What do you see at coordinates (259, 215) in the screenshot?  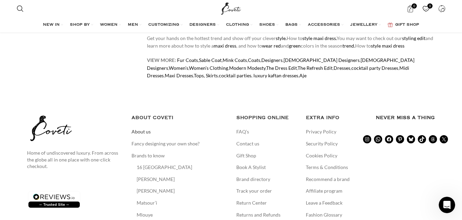 I see `a: Returns and Refunds` at bounding box center [259, 215].